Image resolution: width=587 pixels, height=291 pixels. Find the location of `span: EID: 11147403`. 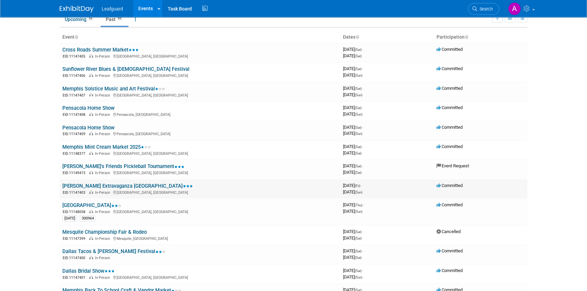

span: EID: 11147403 is located at coordinates (75, 193).